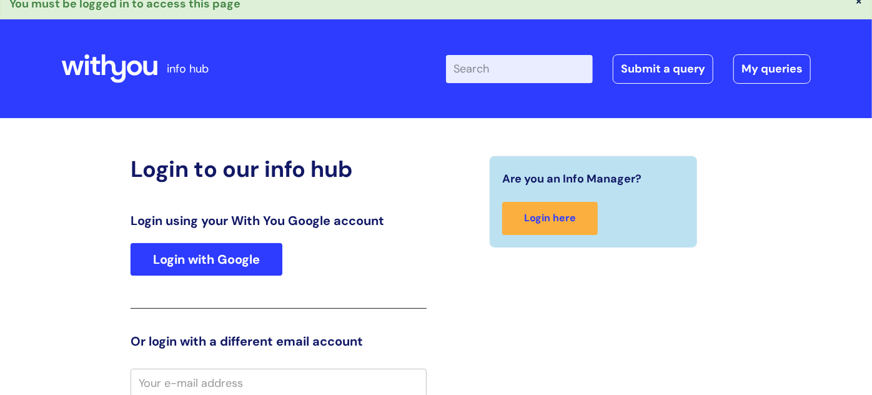  What do you see at coordinates (549, 218) in the screenshot?
I see `a: Login here` at bounding box center [549, 218].